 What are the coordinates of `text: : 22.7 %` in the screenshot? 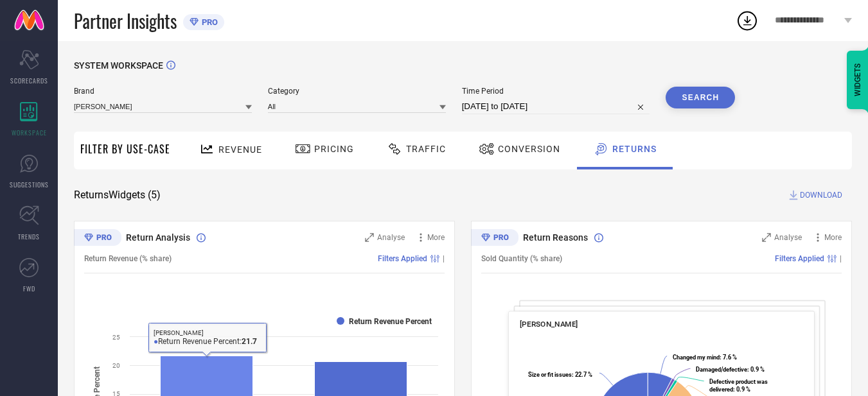 It's located at (560, 374).